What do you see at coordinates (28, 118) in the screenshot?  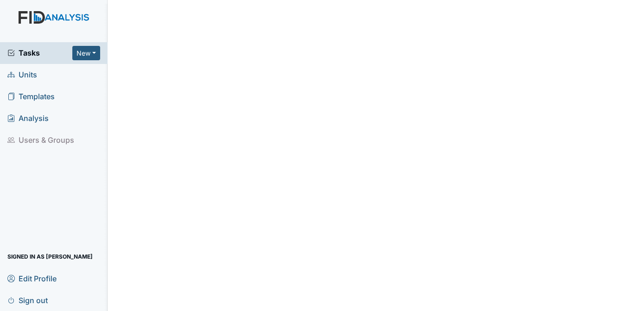 I see `span: Analysis` at bounding box center [28, 118].